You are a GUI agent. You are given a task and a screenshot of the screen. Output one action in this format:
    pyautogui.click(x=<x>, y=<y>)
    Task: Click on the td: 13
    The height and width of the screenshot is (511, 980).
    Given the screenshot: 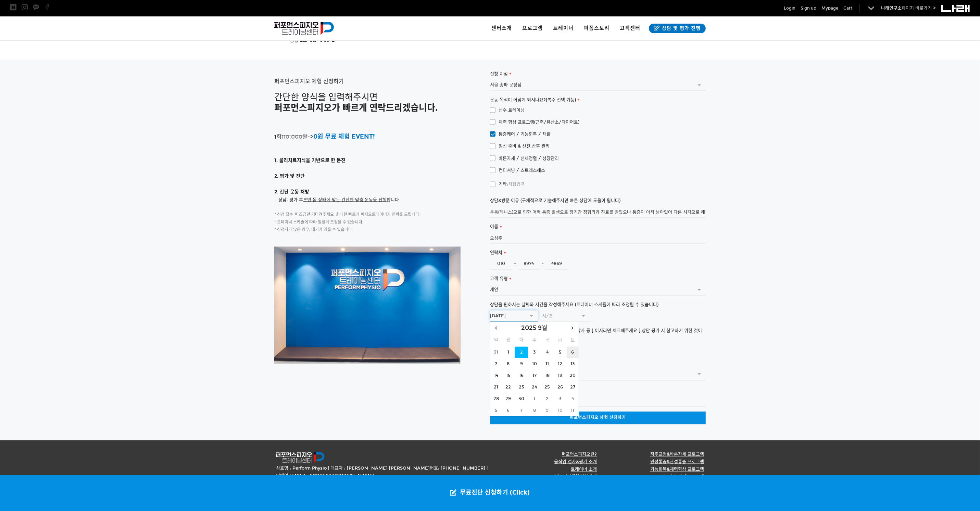 What is the action you would take?
    pyautogui.click(x=572, y=365)
    